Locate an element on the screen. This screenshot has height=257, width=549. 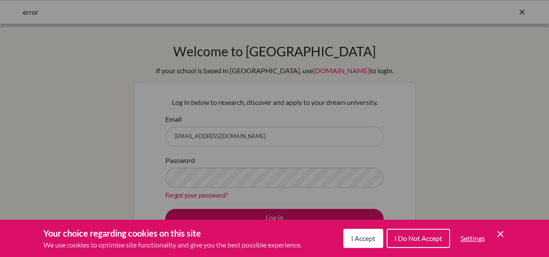
span: Settings is located at coordinates (472, 238).